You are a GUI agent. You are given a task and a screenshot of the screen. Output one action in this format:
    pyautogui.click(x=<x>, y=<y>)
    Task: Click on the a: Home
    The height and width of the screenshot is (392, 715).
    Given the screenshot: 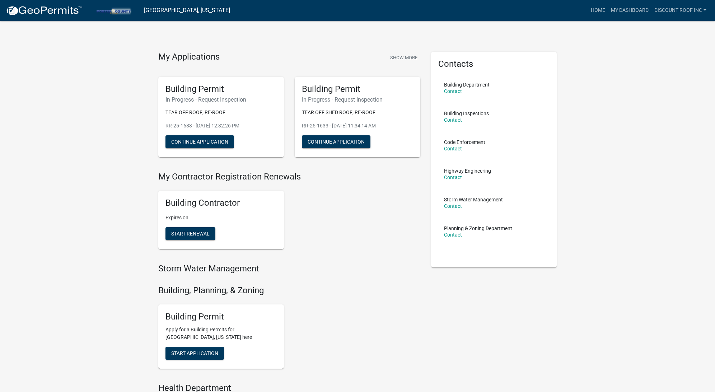 What is the action you would take?
    pyautogui.click(x=598, y=10)
    